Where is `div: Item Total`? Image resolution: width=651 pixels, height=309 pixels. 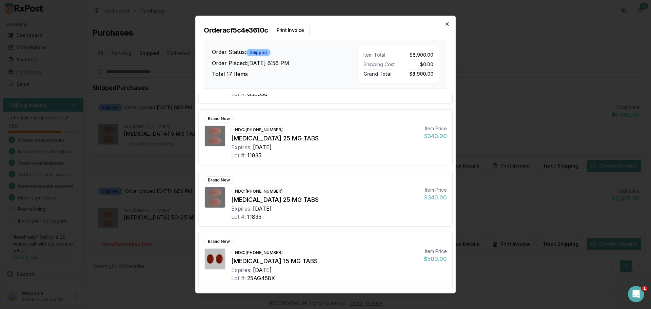
div: Item Total is located at coordinates (379, 55).